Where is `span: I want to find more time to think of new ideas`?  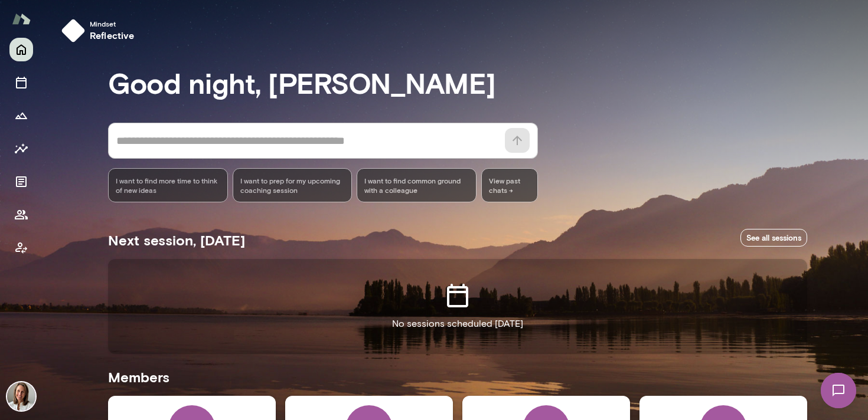
span: I want to find more time to think of new ideas is located at coordinates (168, 185).